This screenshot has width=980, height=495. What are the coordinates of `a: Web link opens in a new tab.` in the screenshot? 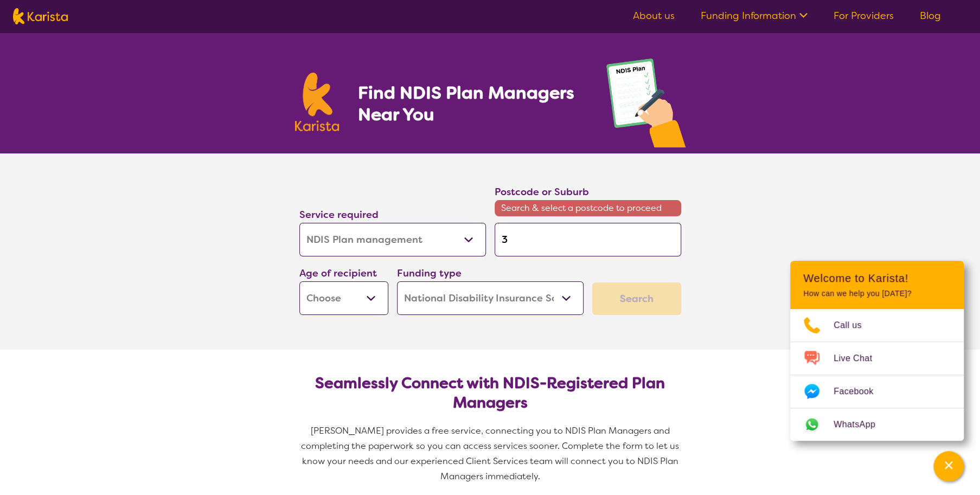 It's located at (877, 425).